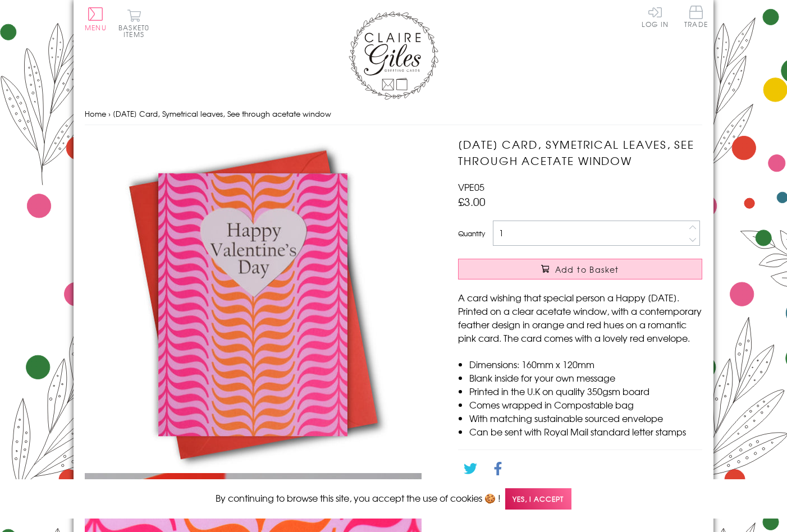 This screenshot has height=532, width=787. Describe the element at coordinates (96, 113) in the screenshot. I see `a: Home` at that location.